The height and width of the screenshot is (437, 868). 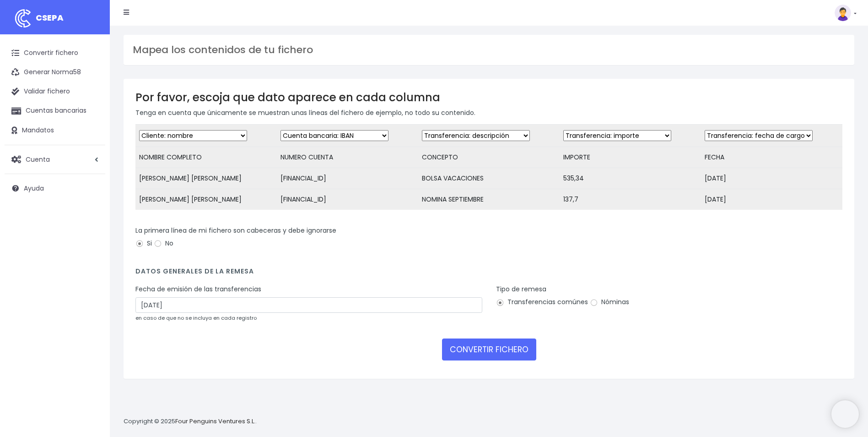 What do you see at coordinates (55, 92) in the screenshot?
I see `a: Validar fichero` at bounding box center [55, 92].